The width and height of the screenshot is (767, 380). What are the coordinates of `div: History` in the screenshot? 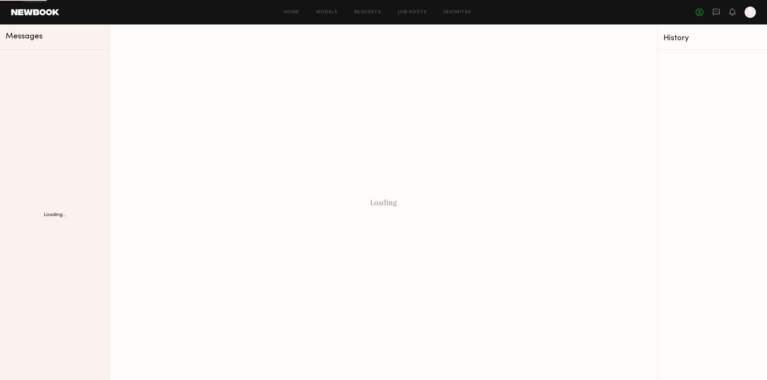 It's located at (713, 38).